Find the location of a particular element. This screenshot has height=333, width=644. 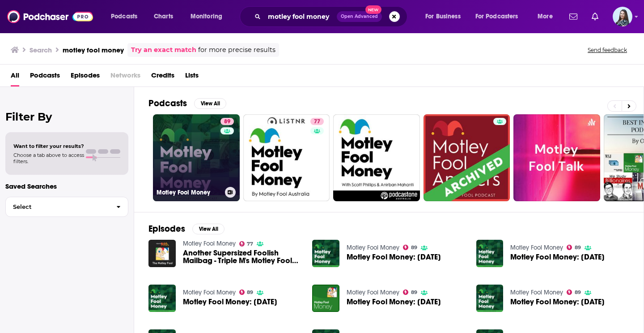

a: 89Motley Fool Money is located at coordinates (197, 157).